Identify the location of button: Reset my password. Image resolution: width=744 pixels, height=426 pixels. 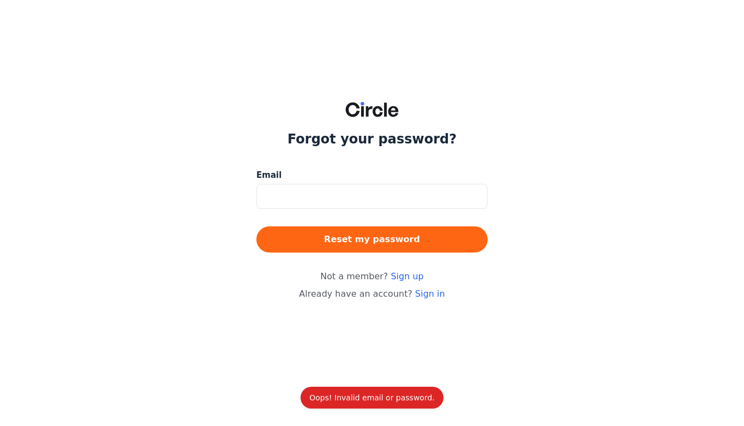
(372, 239).